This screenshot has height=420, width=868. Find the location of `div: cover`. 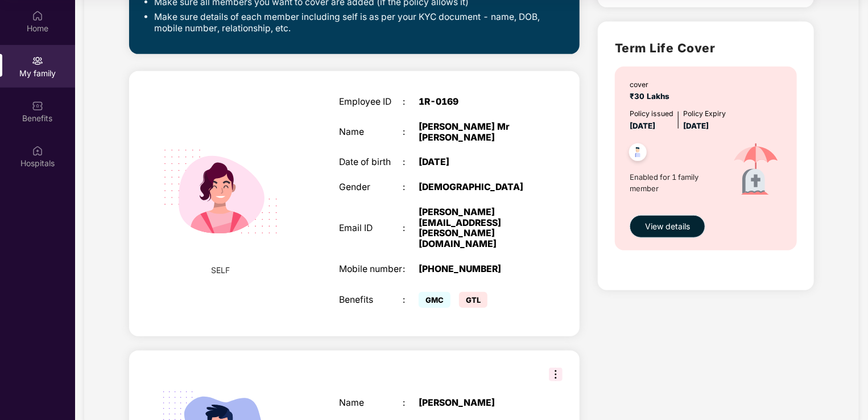

div: cover is located at coordinates (651, 84).